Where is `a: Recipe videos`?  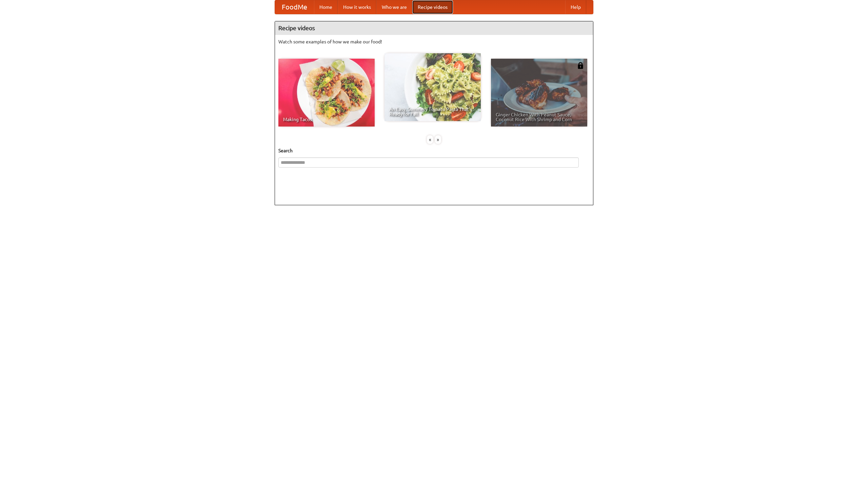 a: Recipe videos is located at coordinates (433, 7).